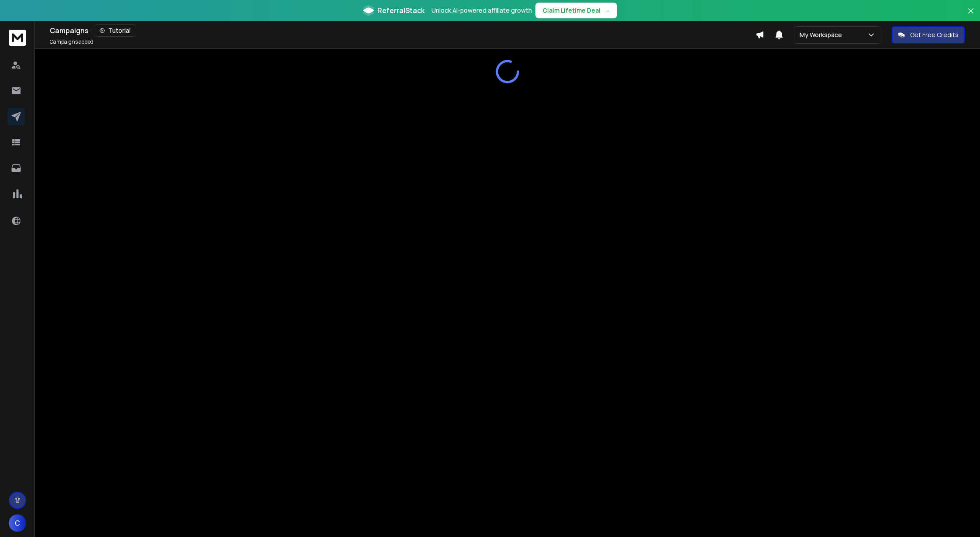 This screenshot has width=980, height=537. What do you see at coordinates (115, 31) in the screenshot?
I see `button: Tutorial` at bounding box center [115, 31].